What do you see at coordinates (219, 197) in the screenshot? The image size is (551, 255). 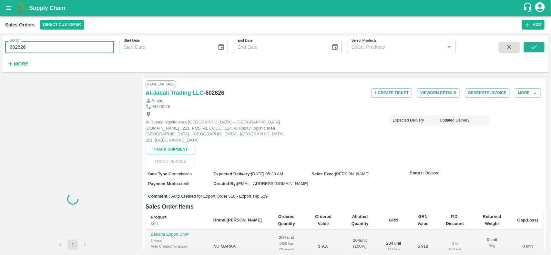 I see `span: Auto Created for Export Order 510 - Export Trip 529` at bounding box center [219, 197].